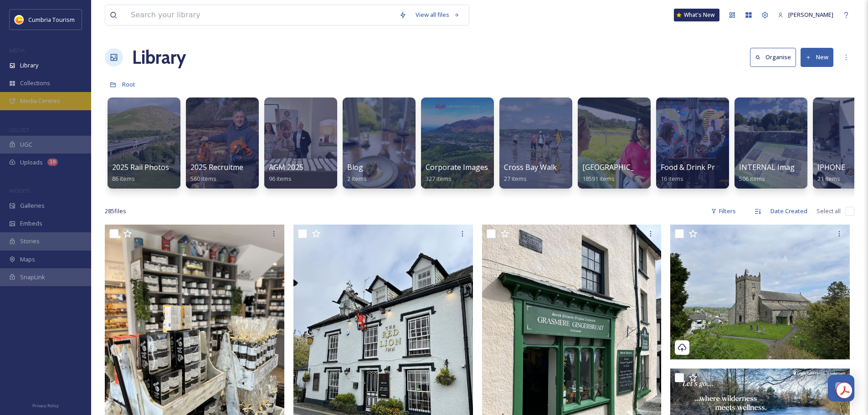  I want to click on span: Food & Drink Project, so click(696, 167).